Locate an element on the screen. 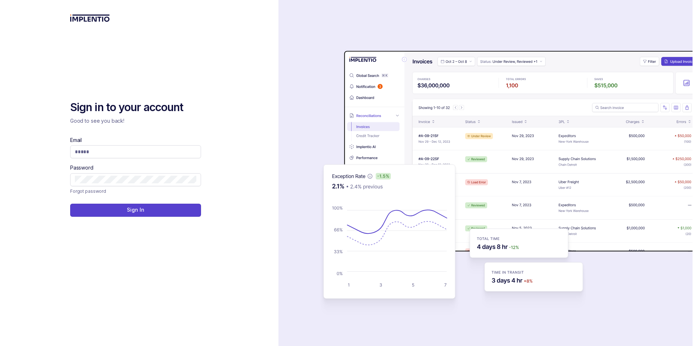 The image size is (698, 346). label: Password is located at coordinates (82, 168).